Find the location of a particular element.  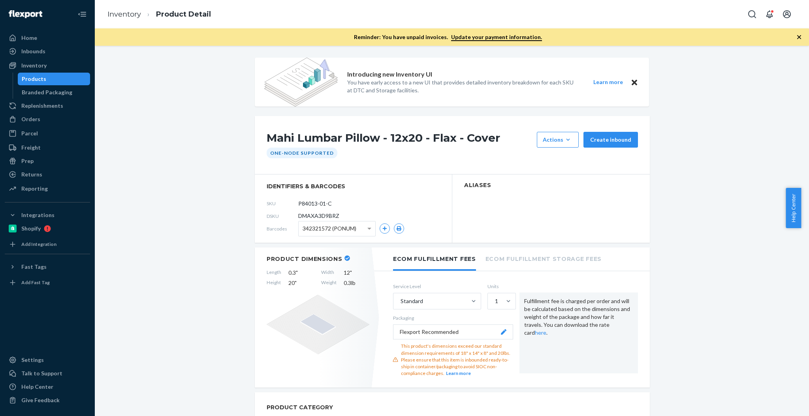

div: Add Fast Tag is located at coordinates (36, 282).